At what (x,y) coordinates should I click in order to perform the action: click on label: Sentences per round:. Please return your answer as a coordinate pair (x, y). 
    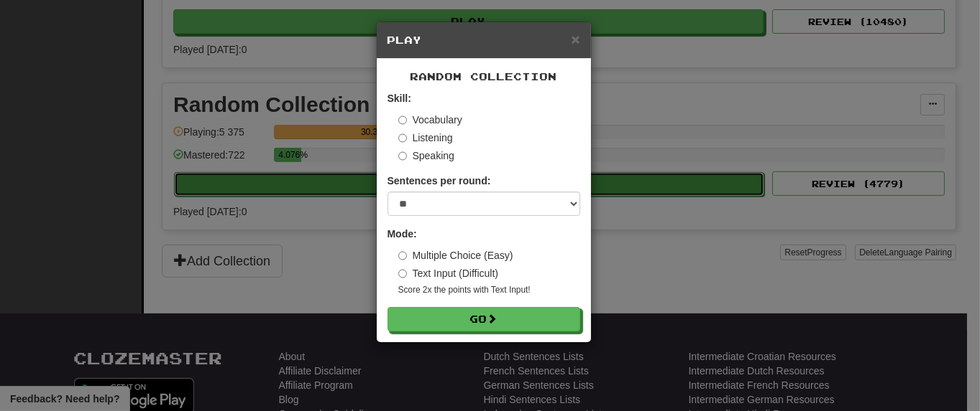
    Looking at the image, I should click on (439, 180).